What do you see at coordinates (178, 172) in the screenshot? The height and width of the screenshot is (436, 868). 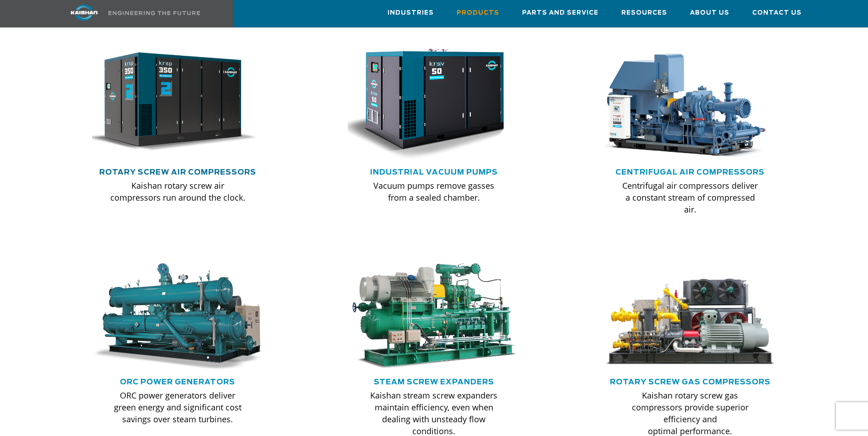 I see `a: Rotary Screw Air Compressors` at bounding box center [178, 172].